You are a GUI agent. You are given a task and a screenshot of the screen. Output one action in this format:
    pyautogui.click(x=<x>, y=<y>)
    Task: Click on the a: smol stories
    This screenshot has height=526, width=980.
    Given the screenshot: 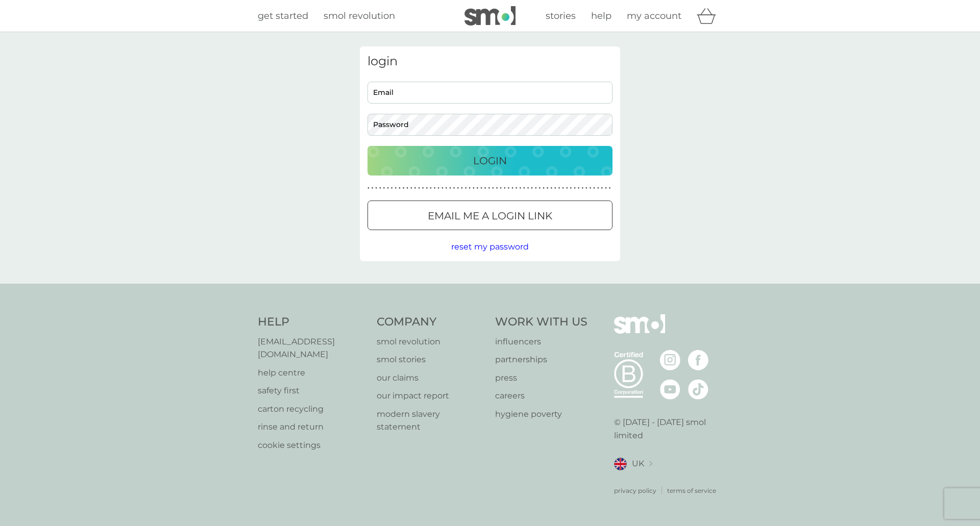 What is the action you would take?
    pyautogui.click(x=431, y=359)
    